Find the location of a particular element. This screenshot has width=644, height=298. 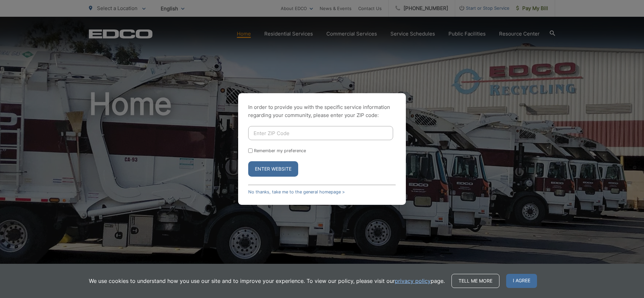

a: No thanks, take me to the general homepage > is located at coordinates (297, 192).